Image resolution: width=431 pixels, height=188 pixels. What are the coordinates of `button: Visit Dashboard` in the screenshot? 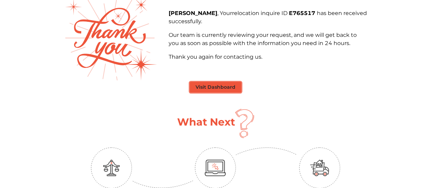 It's located at (215, 87).